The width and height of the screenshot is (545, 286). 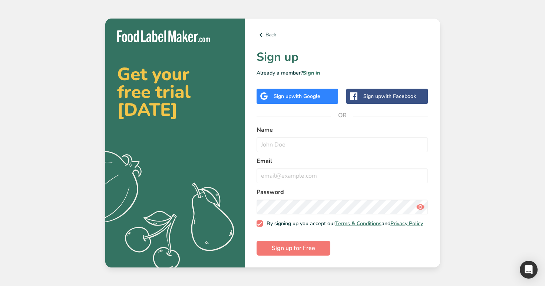 What do you see at coordinates (342, 35) in the screenshot?
I see `a: Back` at bounding box center [342, 35].